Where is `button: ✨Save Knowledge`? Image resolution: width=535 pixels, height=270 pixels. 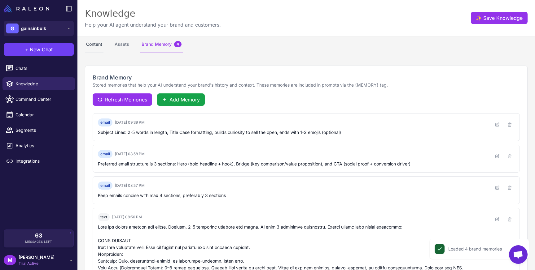
button: ✨Save Knowledge is located at coordinates (499, 18).